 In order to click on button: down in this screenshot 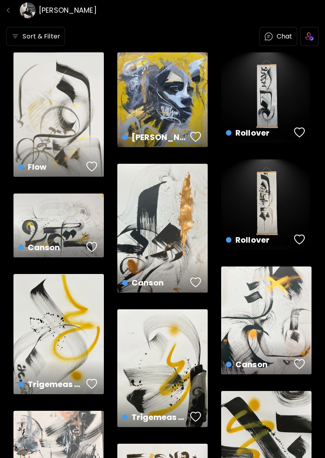, I will do `click(8, 10)`.